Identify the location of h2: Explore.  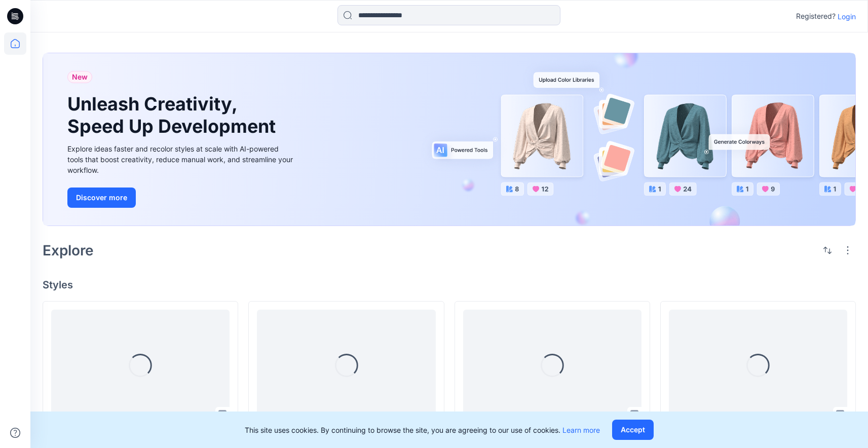
(68, 250).